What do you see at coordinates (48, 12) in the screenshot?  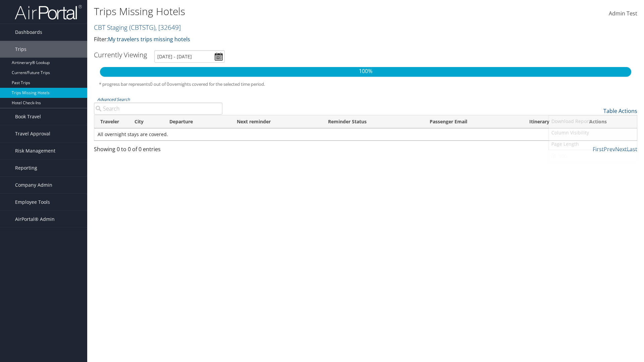 I see `img: airportal-logo.png` at bounding box center [48, 12].